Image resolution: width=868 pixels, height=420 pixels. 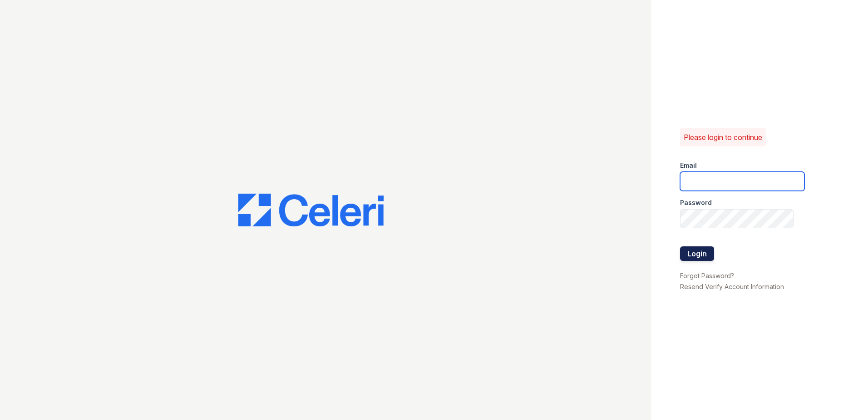 I want to click on label: Password, so click(x=696, y=203).